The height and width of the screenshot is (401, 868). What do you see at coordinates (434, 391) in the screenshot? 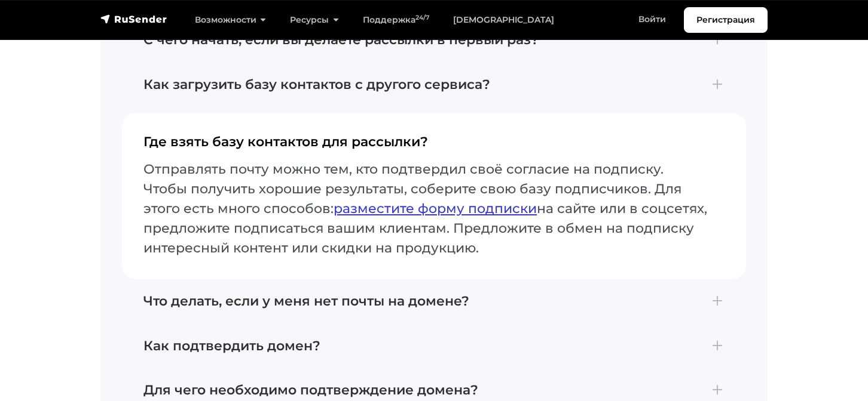
I see `h4: Для чего необходимо подтверждение домена?` at bounding box center [434, 391].